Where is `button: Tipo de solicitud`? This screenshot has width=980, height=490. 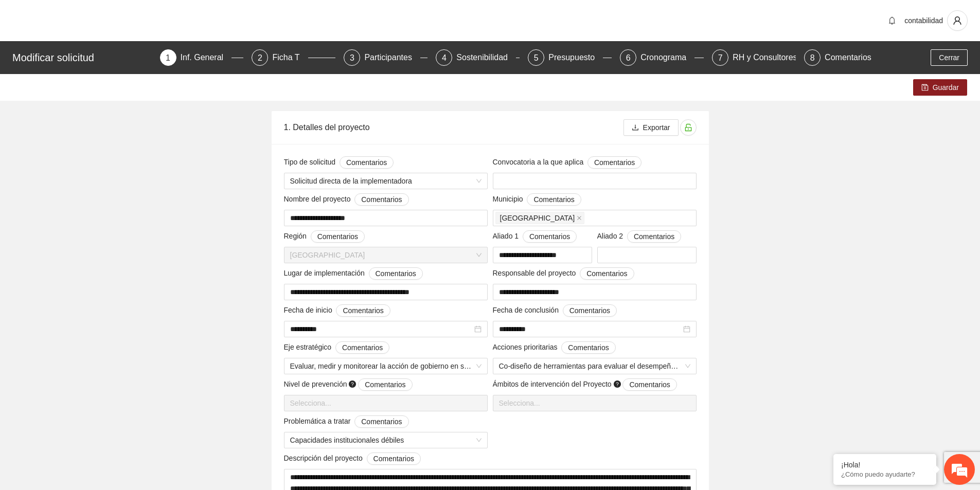
button: Tipo de solicitud is located at coordinates (367, 162).